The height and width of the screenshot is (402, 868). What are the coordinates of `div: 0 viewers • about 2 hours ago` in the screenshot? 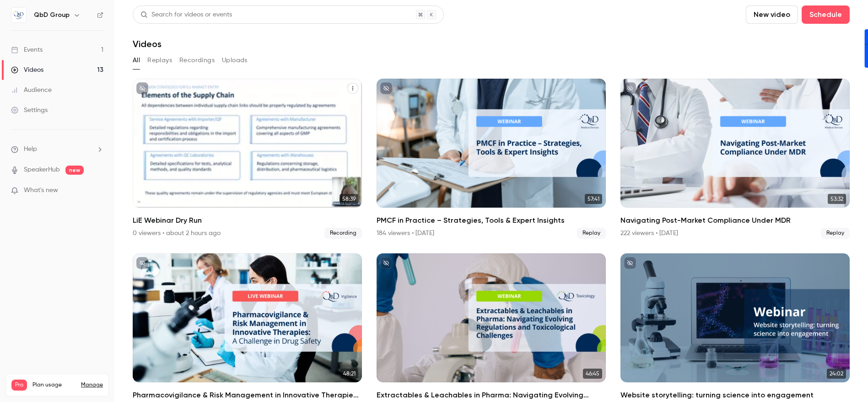 It's located at (176, 234).